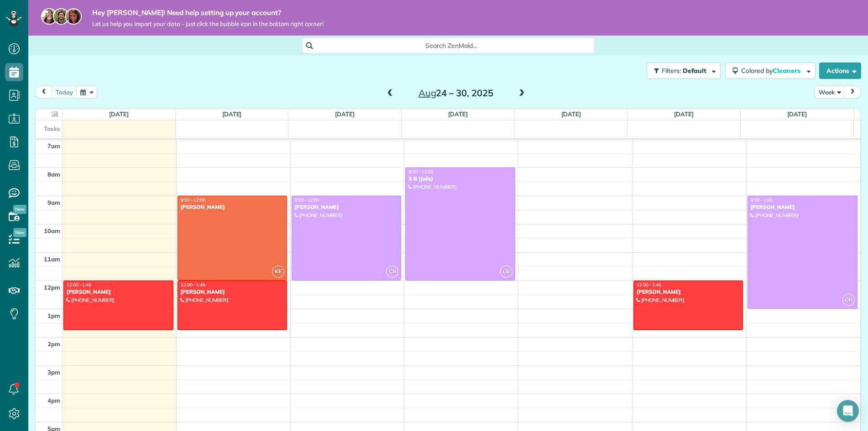 This screenshot has width=868, height=431. I want to click on span: 9:00 - 1:00, so click(761, 200).